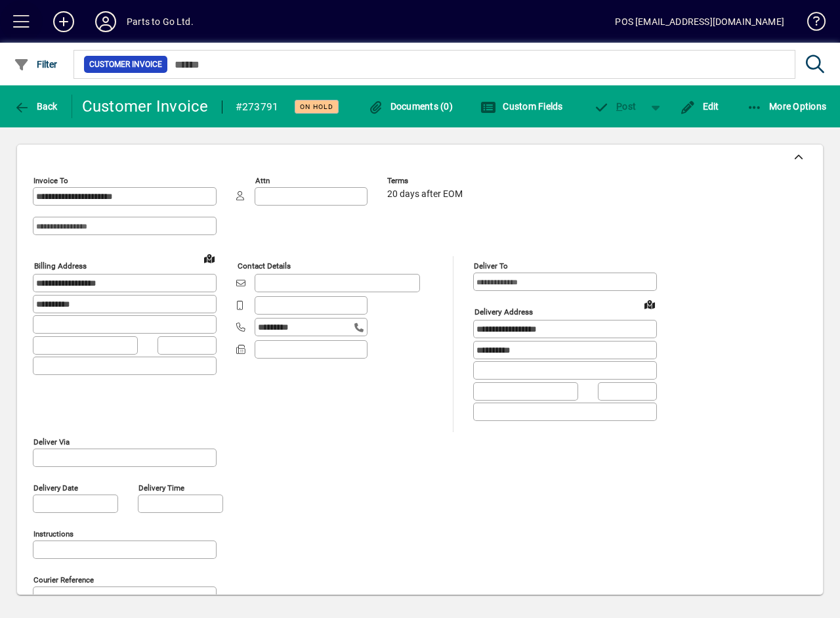 This screenshot has width=840, height=618. I want to click on div: Customer Invoice, so click(145, 107).